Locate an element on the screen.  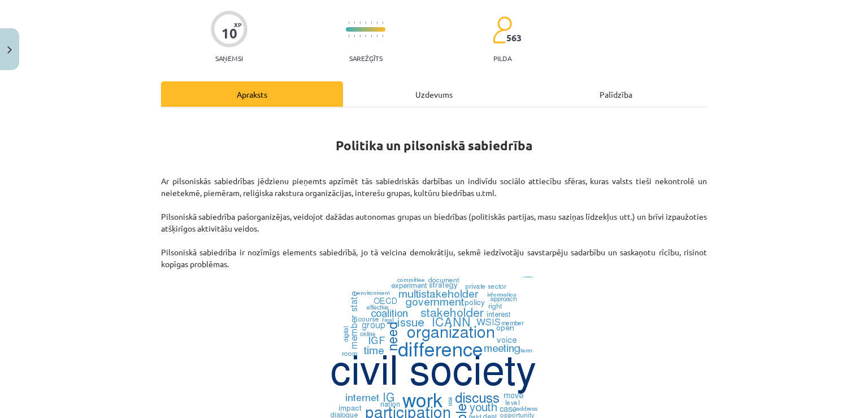
div: 10 is located at coordinates (229, 33).